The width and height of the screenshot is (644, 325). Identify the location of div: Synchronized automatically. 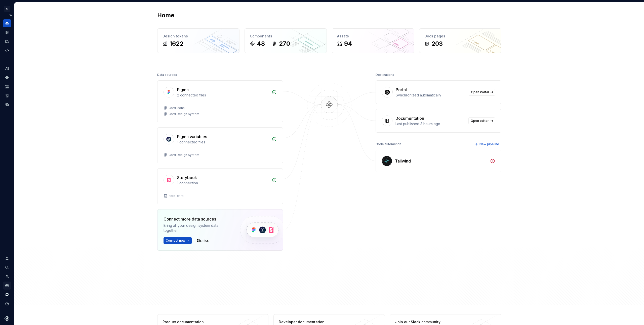
(431, 96).